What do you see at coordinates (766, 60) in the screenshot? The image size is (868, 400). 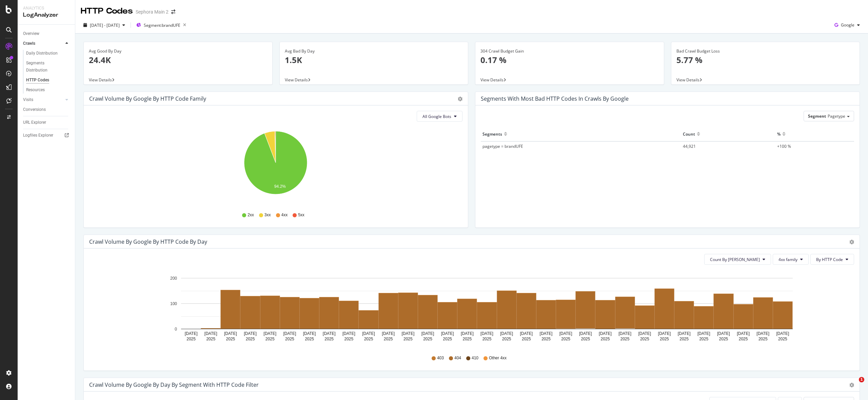 I see `p: 5.77 %` at bounding box center [766, 60].